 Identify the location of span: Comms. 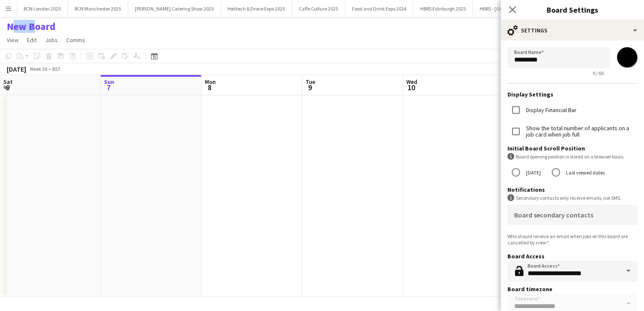
(76, 40).